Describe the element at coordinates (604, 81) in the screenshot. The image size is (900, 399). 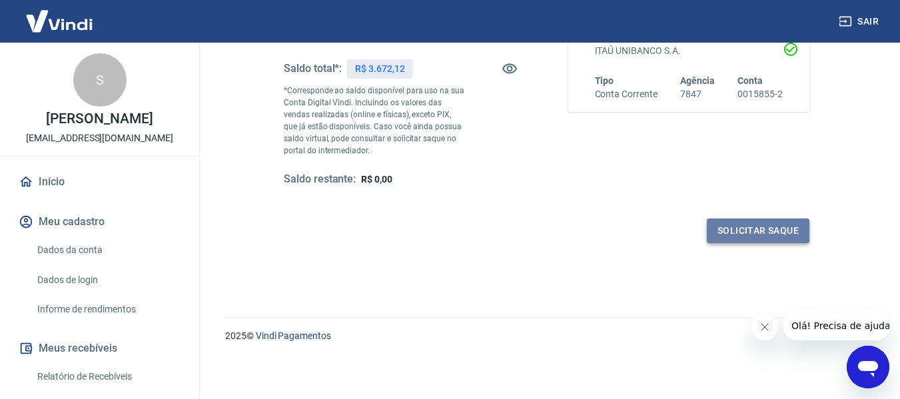
I see `span: Tipo` at that location.